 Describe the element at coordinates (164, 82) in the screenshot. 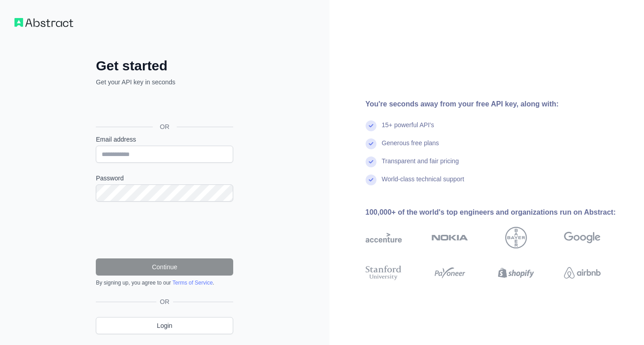

I see `p: Get your API key in seconds` at that location.